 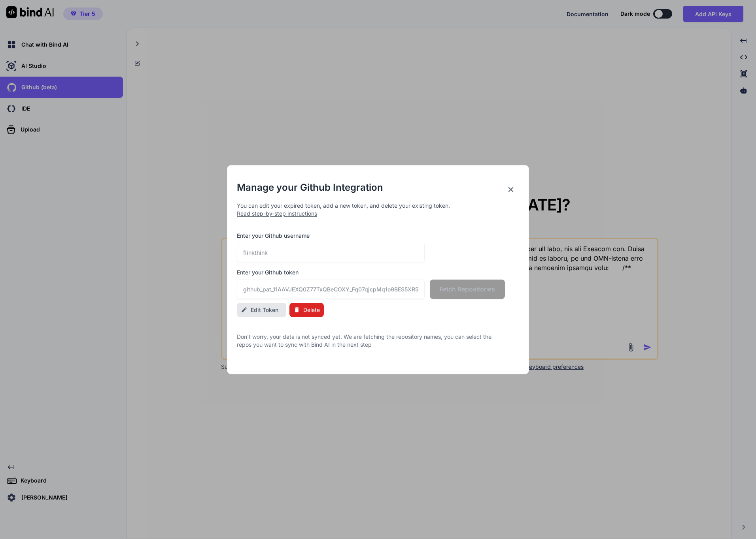 What do you see at coordinates (306, 310) in the screenshot?
I see `button: Delete` at bounding box center [306, 310].